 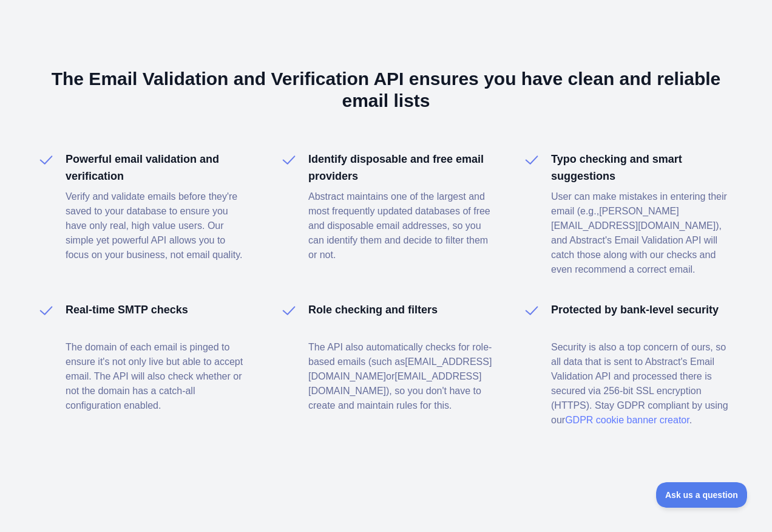 What do you see at coordinates (400, 376) in the screenshot?
I see `p: The API also automatically checks for role-based emails (such as or ), so you don't have to creat...` at bounding box center [400, 376].